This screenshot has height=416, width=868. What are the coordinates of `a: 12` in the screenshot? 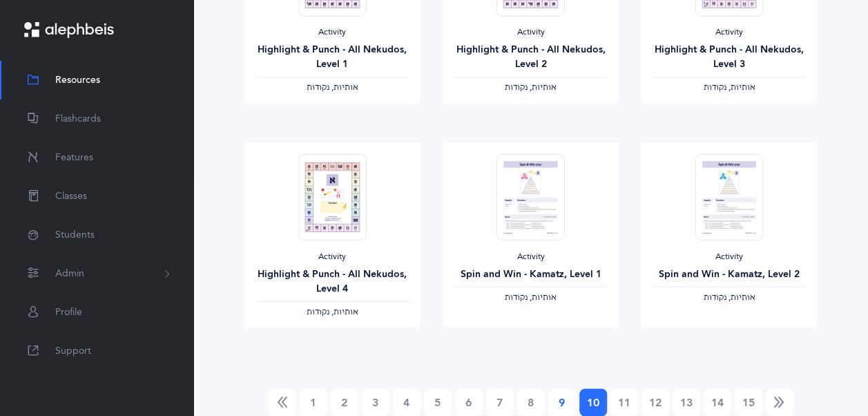 It's located at (656, 402).